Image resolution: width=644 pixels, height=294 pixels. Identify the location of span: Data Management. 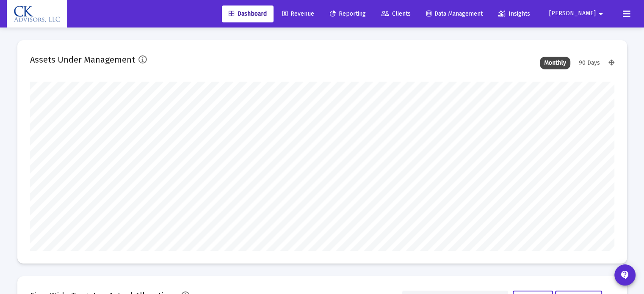
(455, 14).